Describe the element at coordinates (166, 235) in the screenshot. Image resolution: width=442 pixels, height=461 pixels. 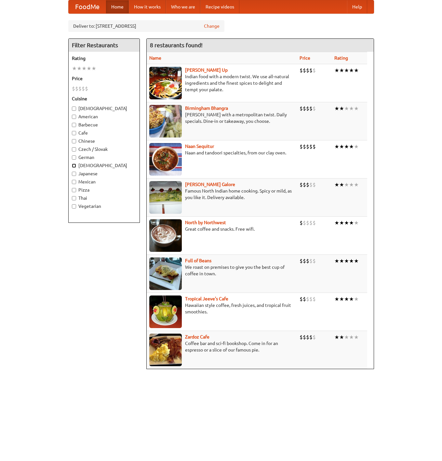
I see `img: north.jpg` at that location.